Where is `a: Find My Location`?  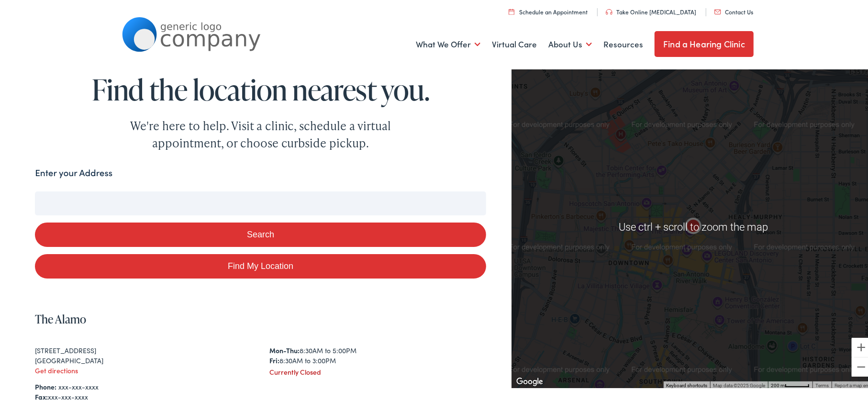 a: Find My Location is located at coordinates (260, 264).